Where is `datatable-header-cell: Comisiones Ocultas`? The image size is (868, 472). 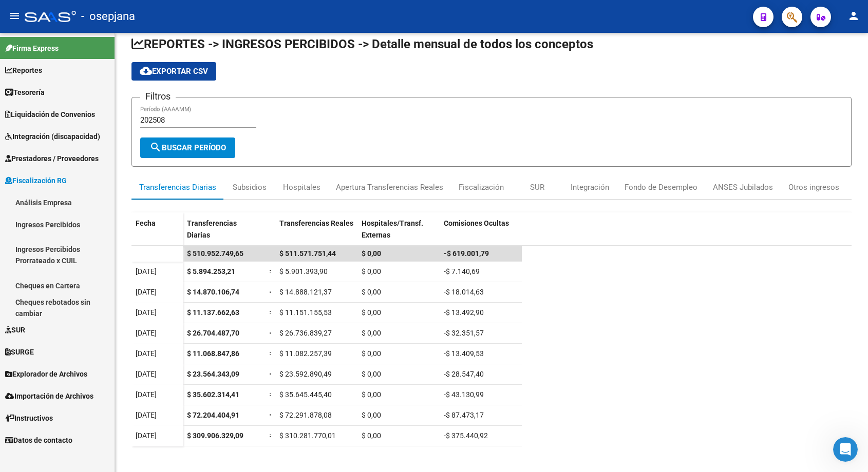 datatable-header-cell: Comisiones Ocultas is located at coordinates (480, 234).